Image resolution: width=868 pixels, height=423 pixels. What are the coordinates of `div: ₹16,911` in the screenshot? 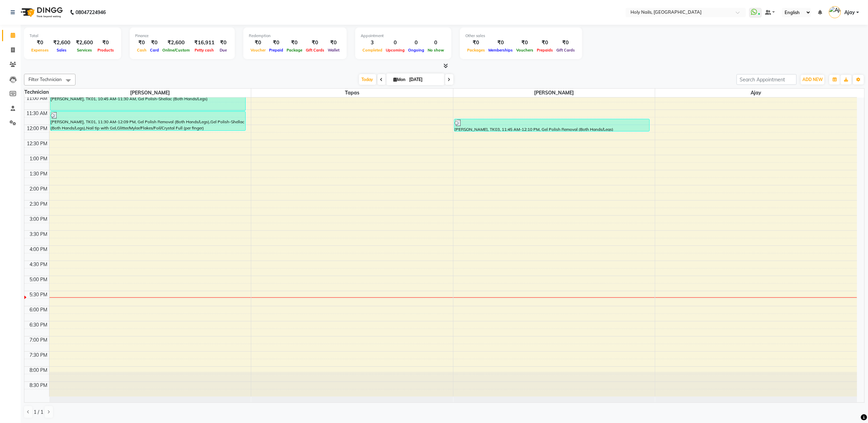 It's located at (205, 43).